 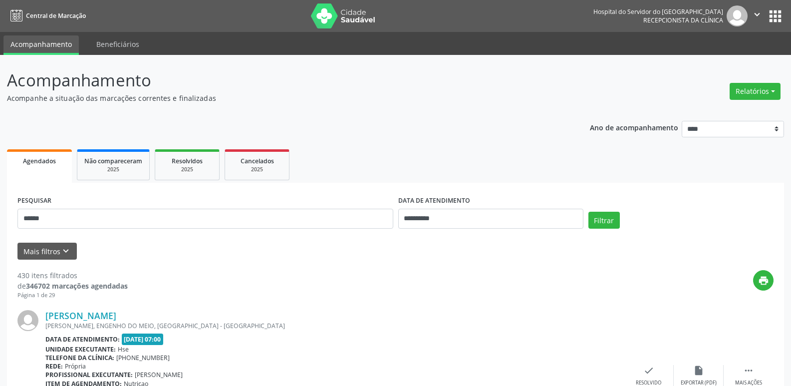 What do you see at coordinates (257, 161) in the screenshot?
I see `span: Cancelados` at bounding box center [257, 161].